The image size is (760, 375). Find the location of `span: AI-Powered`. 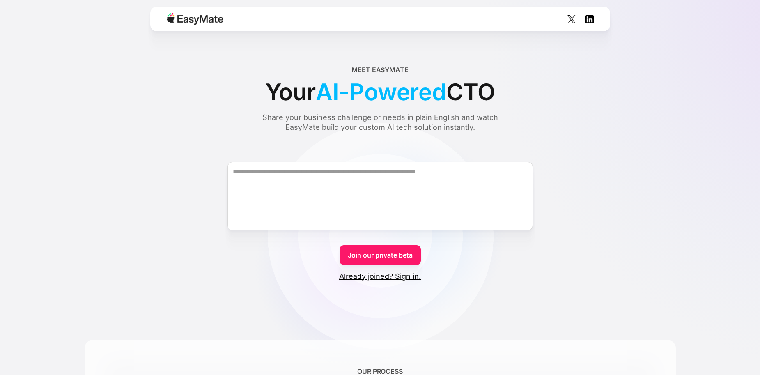

span: AI-Powered is located at coordinates (381, 92).